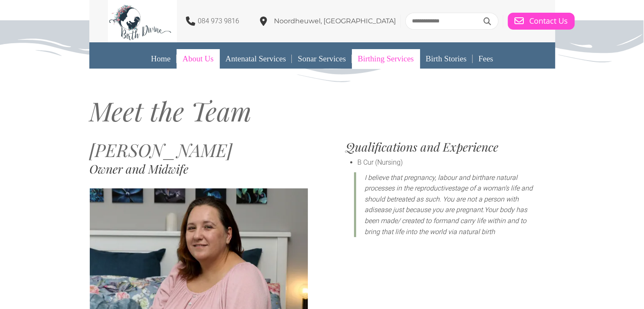 The image size is (644, 309). I want to click on span: and carry life within and to bring that life in, so click(445, 226).